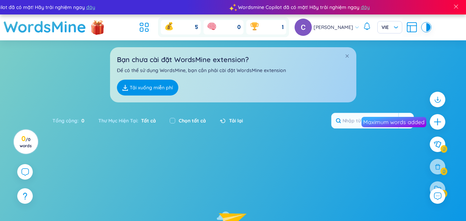 Image resolution: width=466 pixels, height=221 pixels. Describe the element at coordinates (127, 121) in the screenshot. I see `div: Thư Mục Hiện Tại :` at that location.